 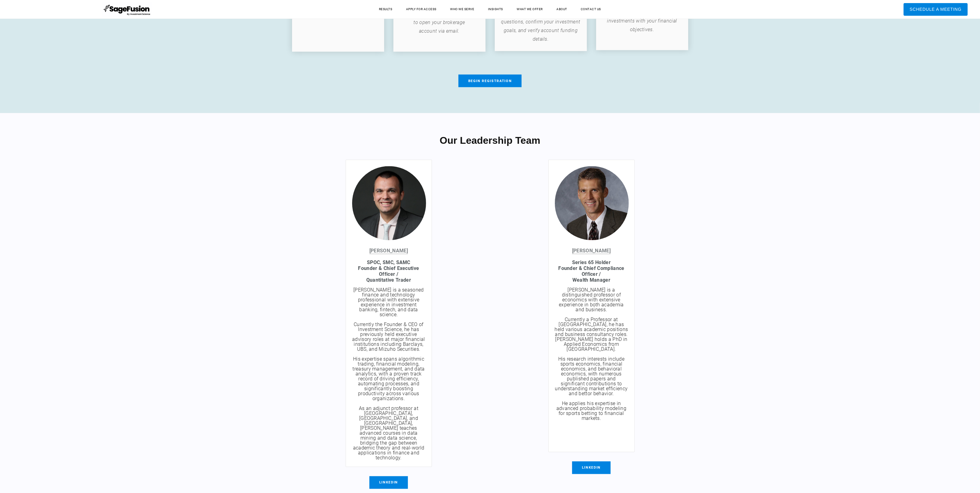 I want to click on span: ​​​SPOC, SMC, SAMC, so click(x=389, y=262).